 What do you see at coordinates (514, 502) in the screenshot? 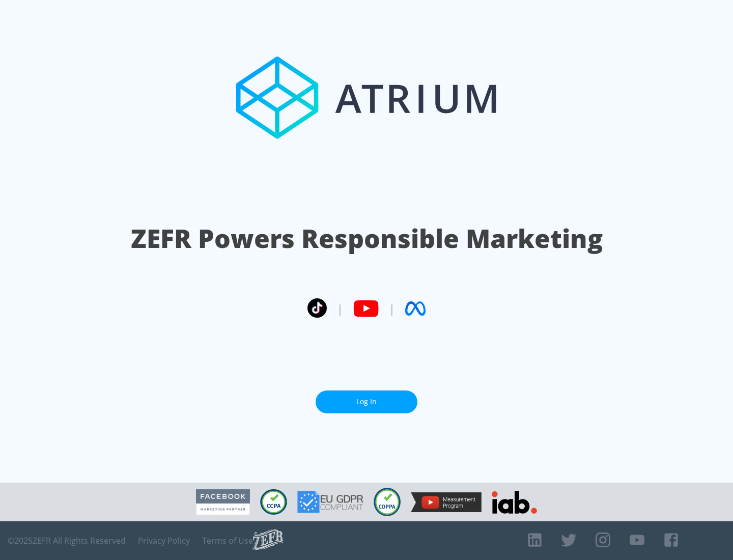
I see `img: IAB` at bounding box center [514, 502].